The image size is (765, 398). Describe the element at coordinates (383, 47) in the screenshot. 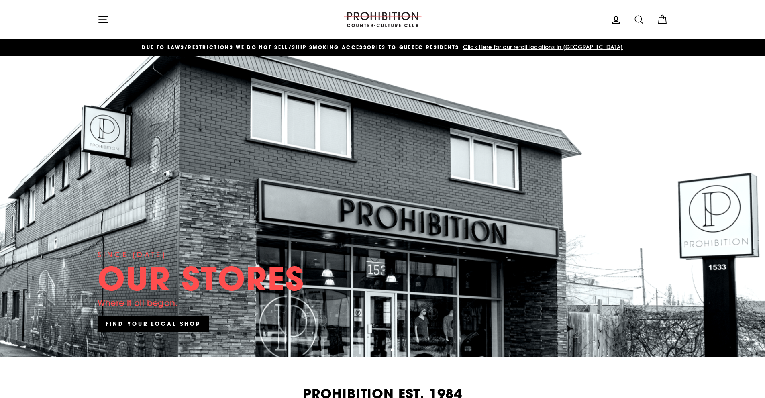

I see `a: DUE TO LAWS/restrictions WE DO NOT SELL/SHIP SMOKING ACCESSORIES to qUEBEC RESIDENTS Click Here f...` at that location.